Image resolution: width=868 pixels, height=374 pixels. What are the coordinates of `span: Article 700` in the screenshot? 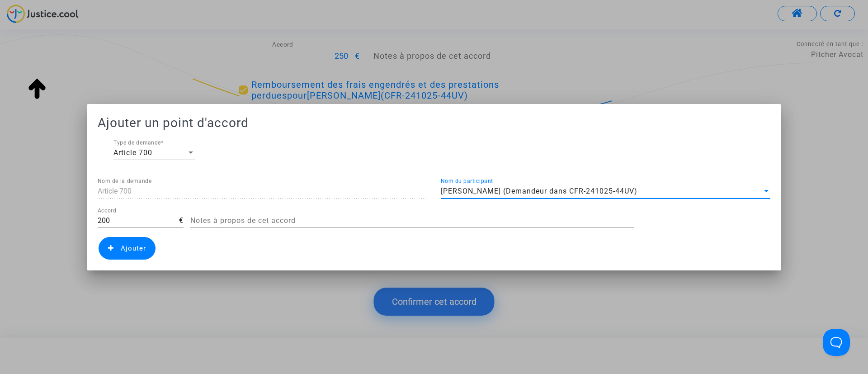 It's located at (133, 153).